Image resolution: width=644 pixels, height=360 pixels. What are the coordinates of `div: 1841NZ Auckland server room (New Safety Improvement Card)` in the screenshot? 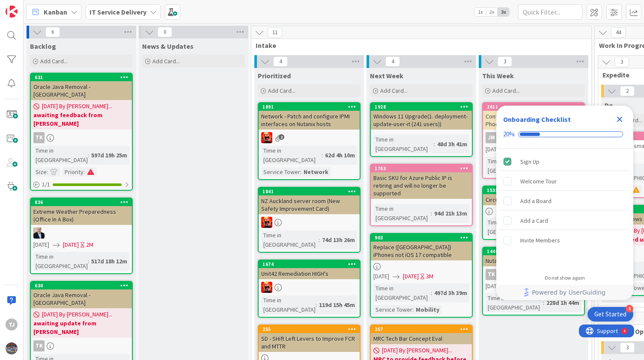 It's located at (309, 201).